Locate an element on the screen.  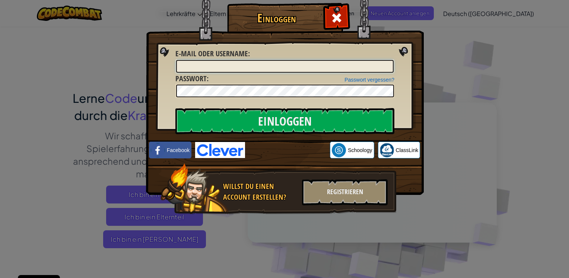
img: classlink-logo-small.png is located at coordinates (387, 150).